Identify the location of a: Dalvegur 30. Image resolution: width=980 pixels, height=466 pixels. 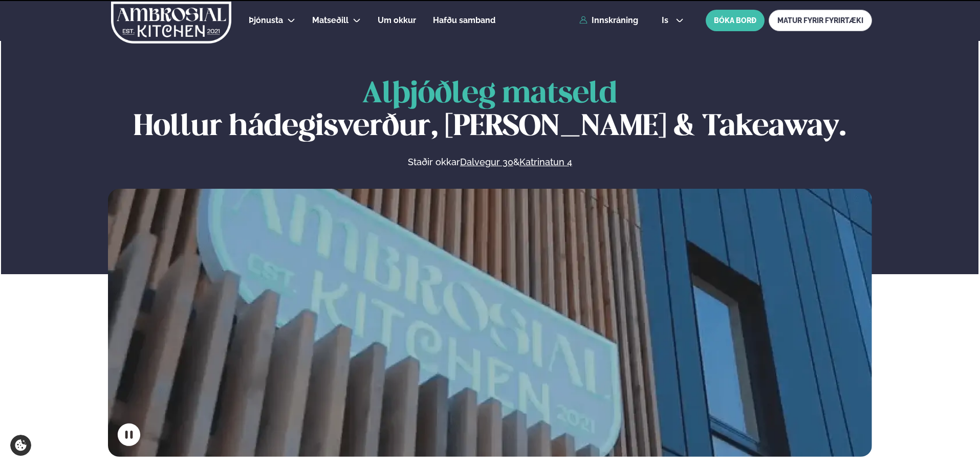
(487, 163).